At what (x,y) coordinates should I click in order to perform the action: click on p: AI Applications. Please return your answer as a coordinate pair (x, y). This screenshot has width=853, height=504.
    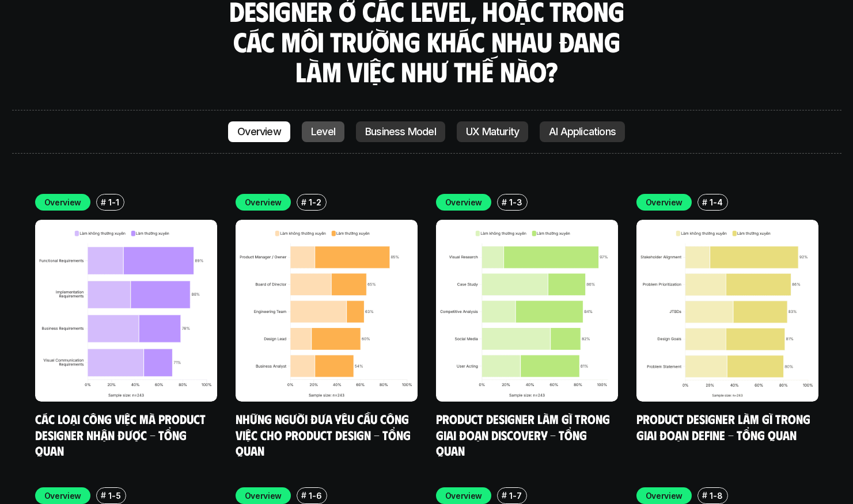
    Looking at the image, I should click on (582, 132).